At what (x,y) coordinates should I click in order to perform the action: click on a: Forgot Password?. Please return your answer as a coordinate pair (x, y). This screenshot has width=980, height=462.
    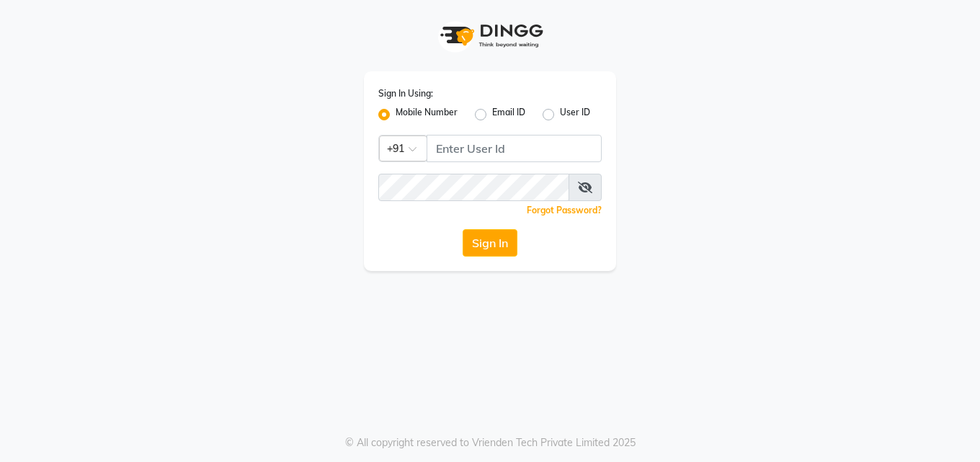
    Looking at the image, I should click on (564, 210).